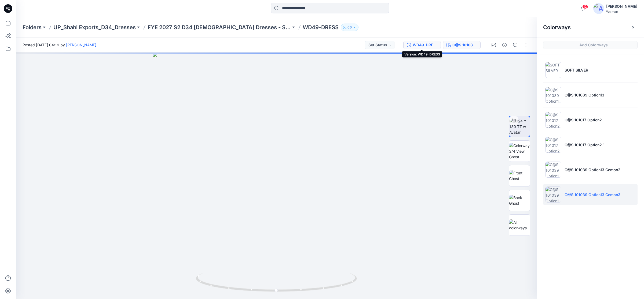 The height and width of the screenshot is (299, 644). Describe the element at coordinates (422, 45) in the screenshot. I see `button: WD49-DRESS` at that location.